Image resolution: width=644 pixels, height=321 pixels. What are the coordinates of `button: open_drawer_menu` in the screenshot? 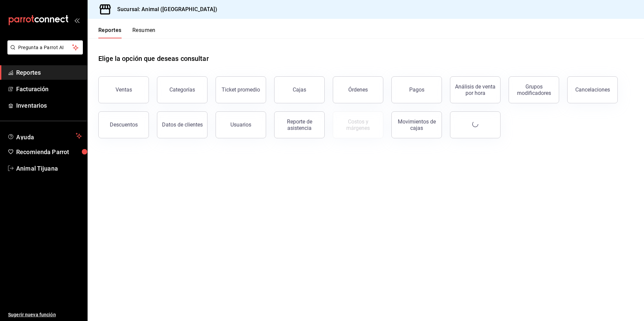 It's located at (77, 20).